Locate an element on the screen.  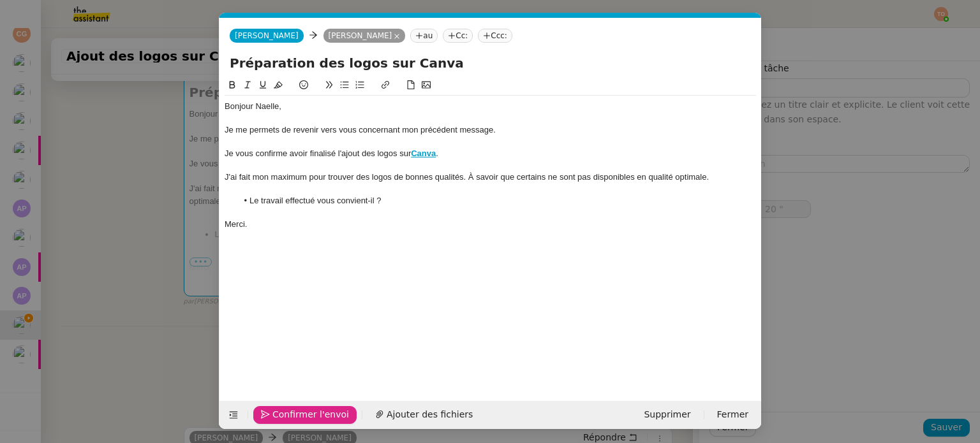
div: Je vous confirme avoir finalisé l'ajout des logos sur . is located at coordinates (490, 153).